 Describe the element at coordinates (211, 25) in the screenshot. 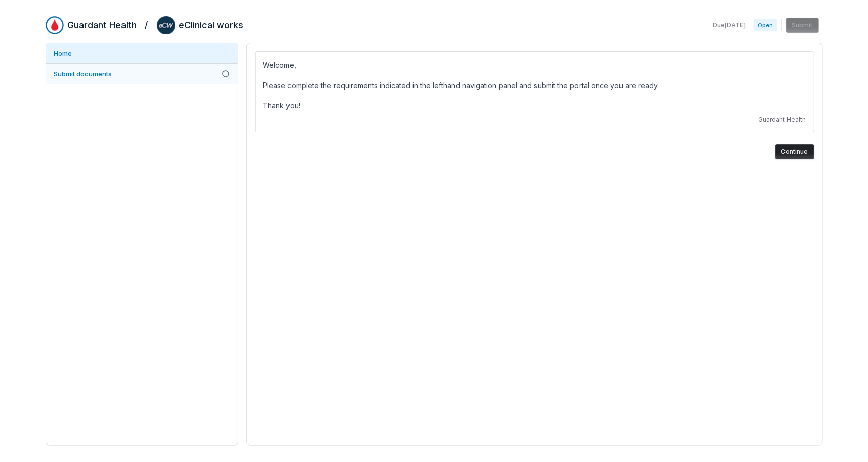

I see `h2: eClinical works` at that location.